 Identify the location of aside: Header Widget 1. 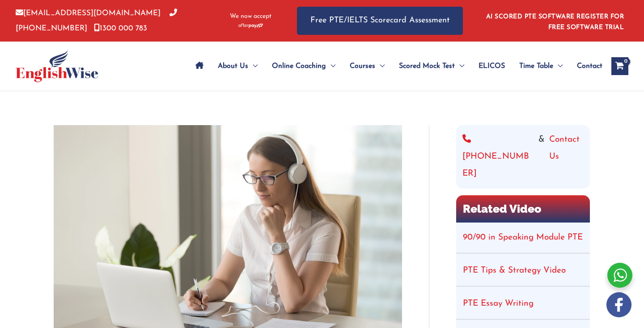
(555, 21).